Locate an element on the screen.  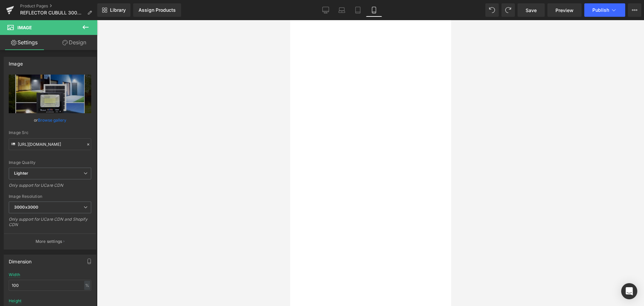
span: Publish is located at coordinates (601, 10).